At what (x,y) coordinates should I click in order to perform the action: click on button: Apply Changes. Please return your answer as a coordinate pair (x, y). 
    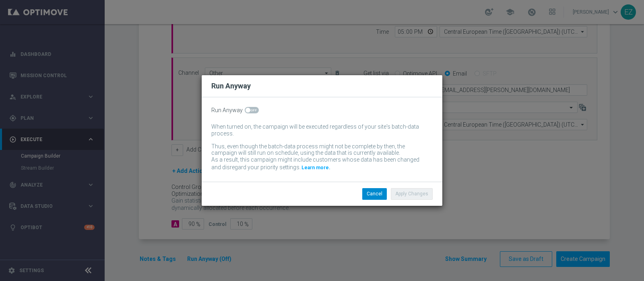
    Looking at the image, I should click on (412, 194).